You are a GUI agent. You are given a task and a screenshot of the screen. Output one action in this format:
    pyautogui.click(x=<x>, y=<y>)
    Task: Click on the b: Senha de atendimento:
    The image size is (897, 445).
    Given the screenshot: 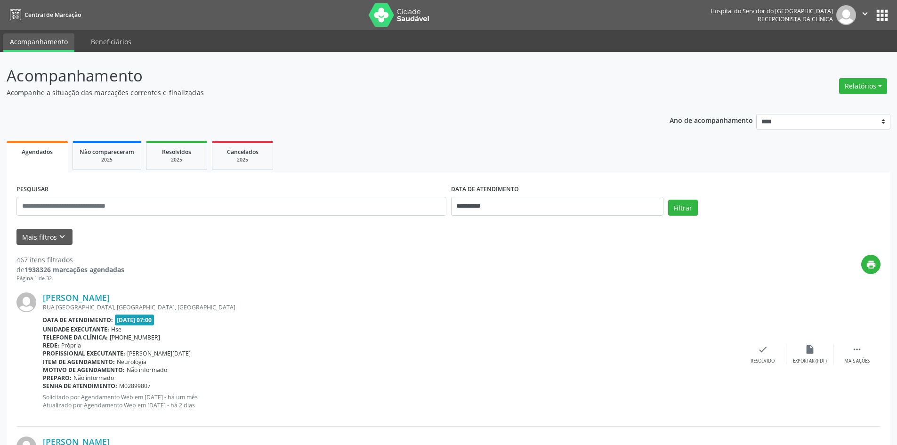 What is the action you would take?
    pyautogui.click(x=80, y=386)
    